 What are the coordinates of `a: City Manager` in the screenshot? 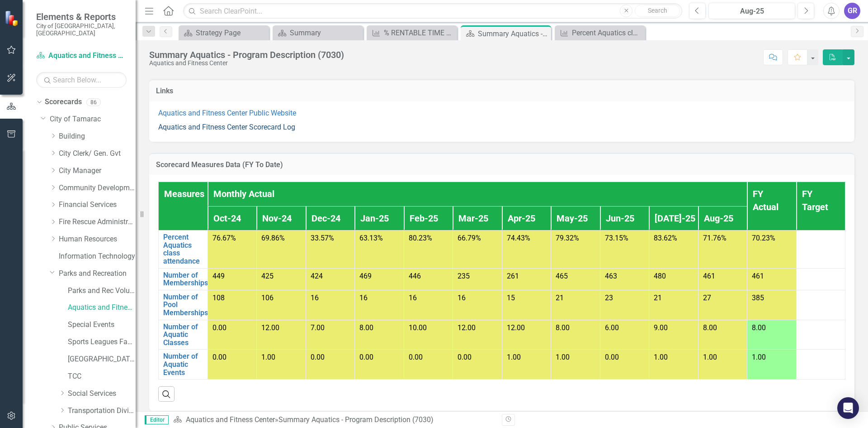 It's located at (97, 171).